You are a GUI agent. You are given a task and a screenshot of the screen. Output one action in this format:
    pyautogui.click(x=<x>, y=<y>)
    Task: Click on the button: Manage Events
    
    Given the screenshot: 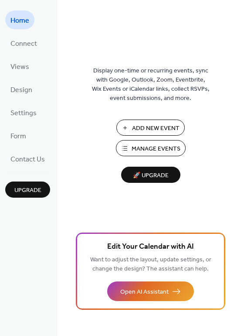 What is the action you would take?
    pyautogui.click(x=151, y=148)
    